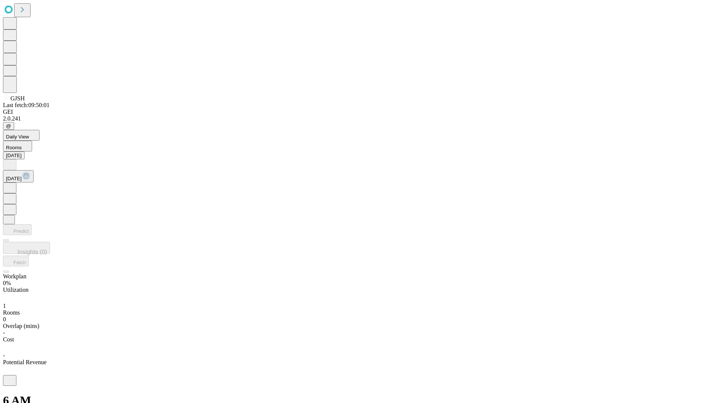 This screenshot has width=716, height=403. I want to click on div: GEI, so click(358, 112).